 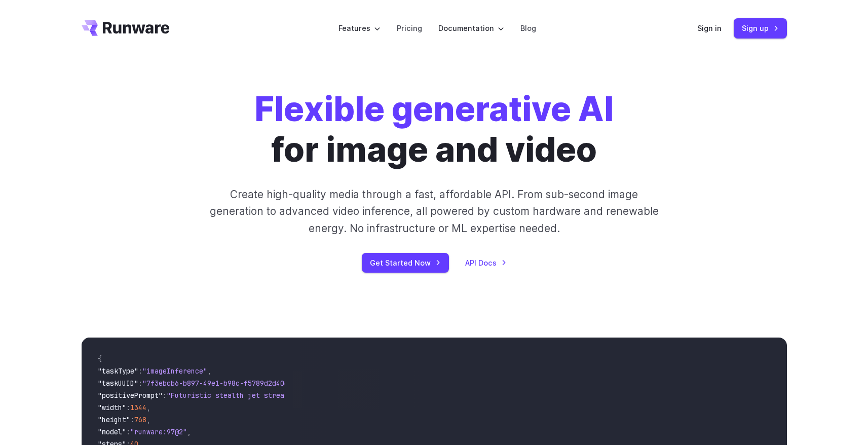 I want to click on span: "runware:97@2", so click(x=159, y=432).